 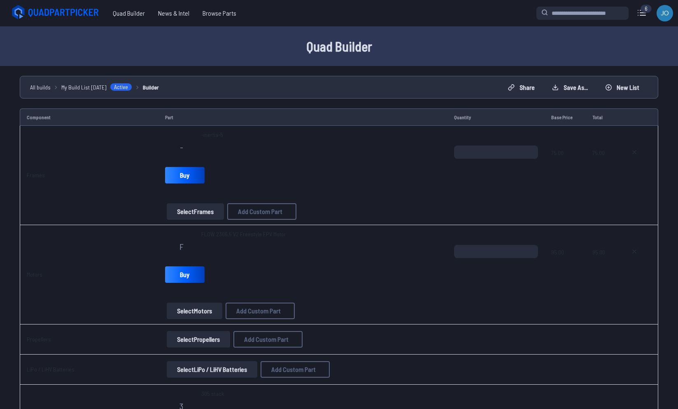 What do you see at coordinates (121, 87) in the screenshot?
I see `span: Active` at bounding box center [121, 87].